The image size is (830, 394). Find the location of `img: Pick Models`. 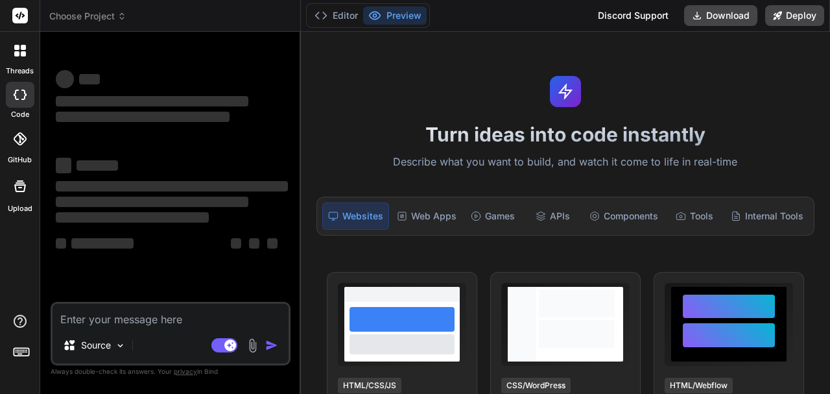

img: Pick Models is located at coordinates (120, 345).